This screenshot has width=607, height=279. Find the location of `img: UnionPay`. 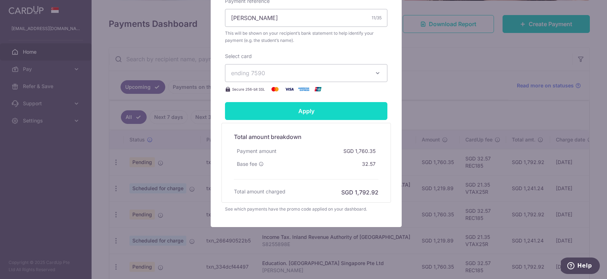

img: UnionPay is located at coordinates (318, 89).